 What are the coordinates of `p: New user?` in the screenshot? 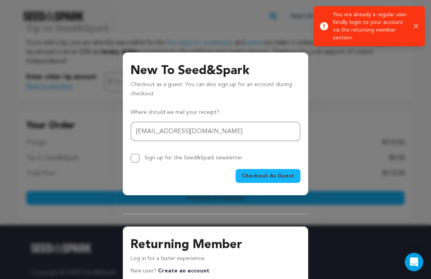 It's located at (170, 271).